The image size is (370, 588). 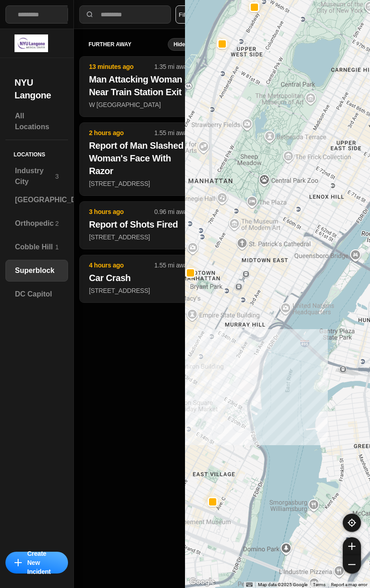 I want to click on img: zoom-out, so click(x=352, y=564).